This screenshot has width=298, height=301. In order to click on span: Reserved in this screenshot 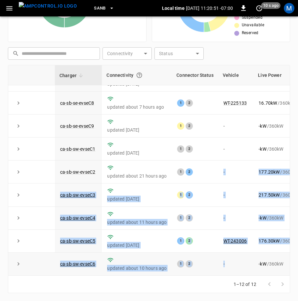, I will do `click(250, 33)`.